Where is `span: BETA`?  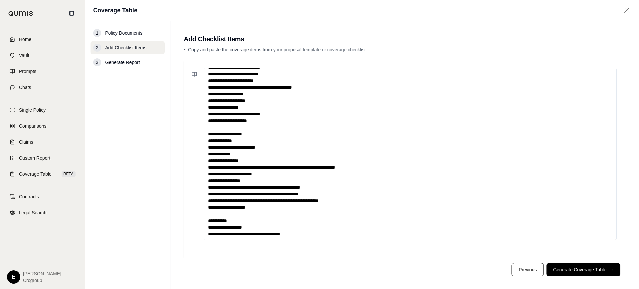
span: BETA is located at coordinates (69, 174).